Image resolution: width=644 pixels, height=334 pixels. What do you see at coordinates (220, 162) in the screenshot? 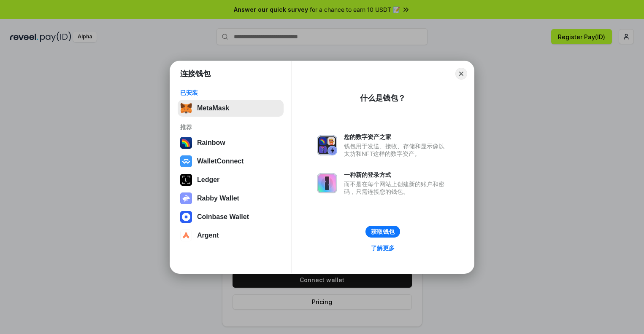
I see `div: WalletConnect` at bounding box center [220, 162].